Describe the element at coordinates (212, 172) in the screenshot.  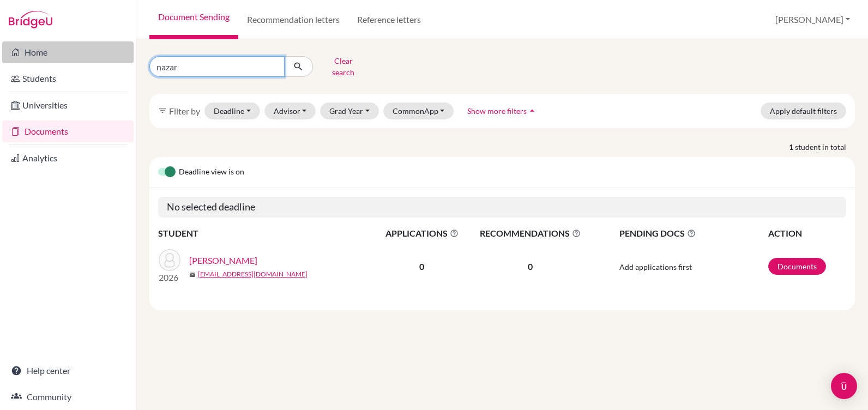
I see `span: Deadline view is on` at that location.